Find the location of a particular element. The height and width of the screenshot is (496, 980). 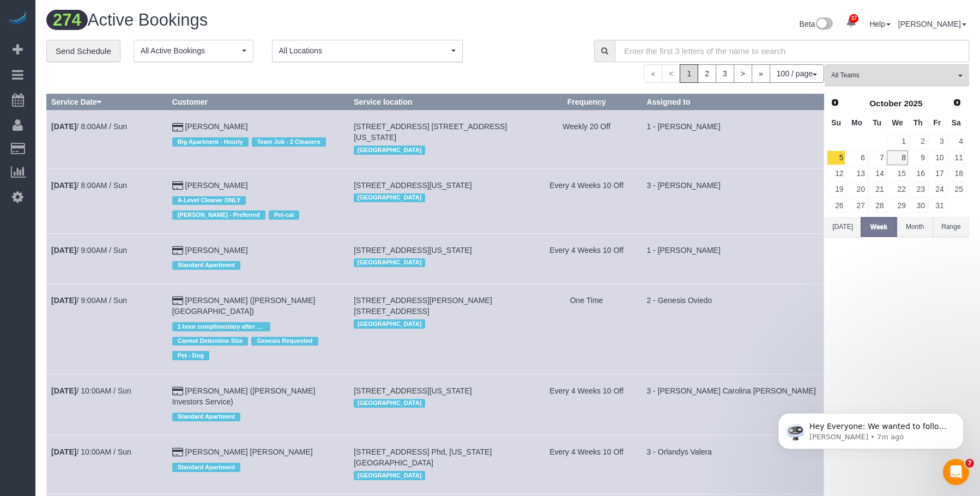

span: A-Level Cleaner ONLY is located at coordinates (210, 201).